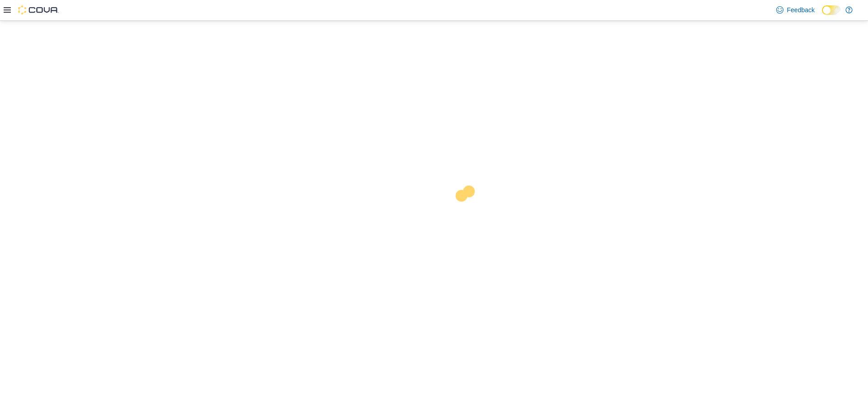 This screenshot has height=416, width=868. I want to click on img: cova-loader, so click(468, 212).